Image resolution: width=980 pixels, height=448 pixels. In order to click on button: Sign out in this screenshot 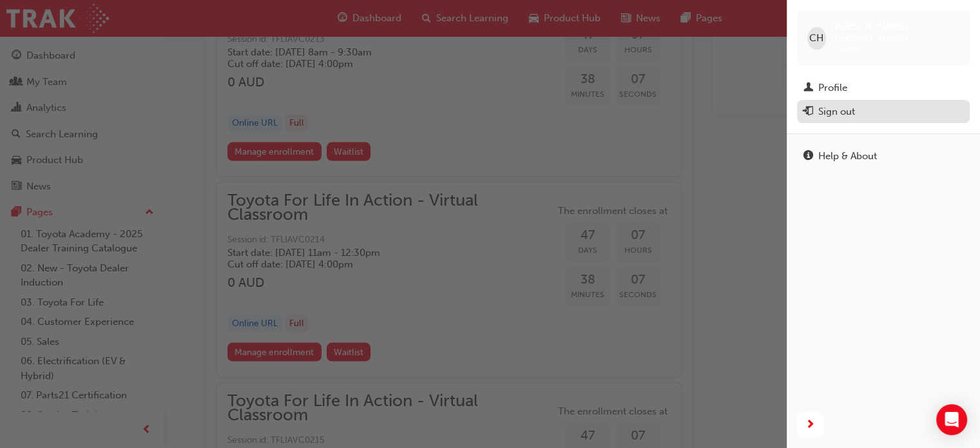, I will do `click(883, 112)`.